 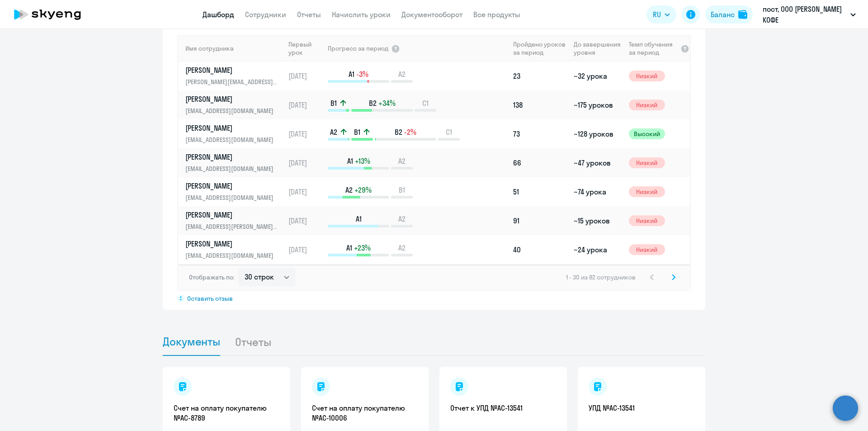 What do you see at coordinates (597, 134) in the screenshot?
I see `td: ~128 уроков` at bounding box center [597, 134].